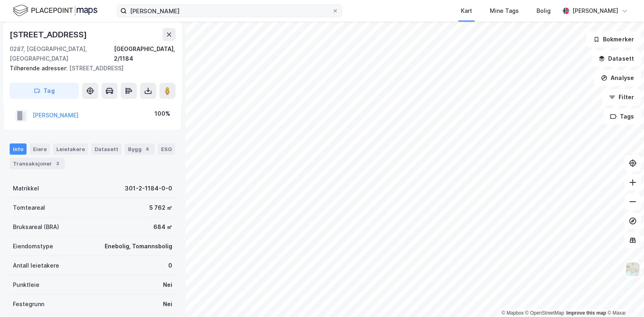  I want to click on div: Festegrunn, so click(28, 304).